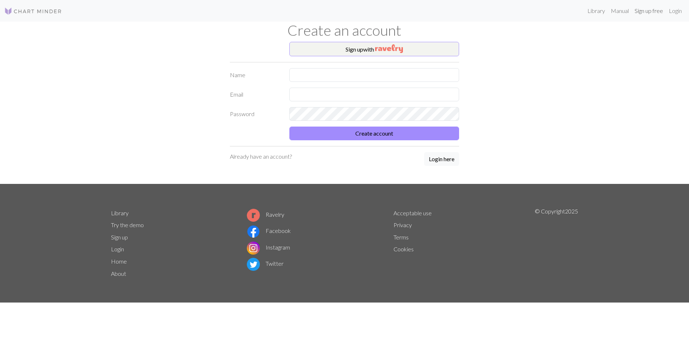 The image size is (689, 344). What do you see at coordinates (344, 30) in the screenshot?
I see `h1: Create an account` at bounding box center [344, 30].